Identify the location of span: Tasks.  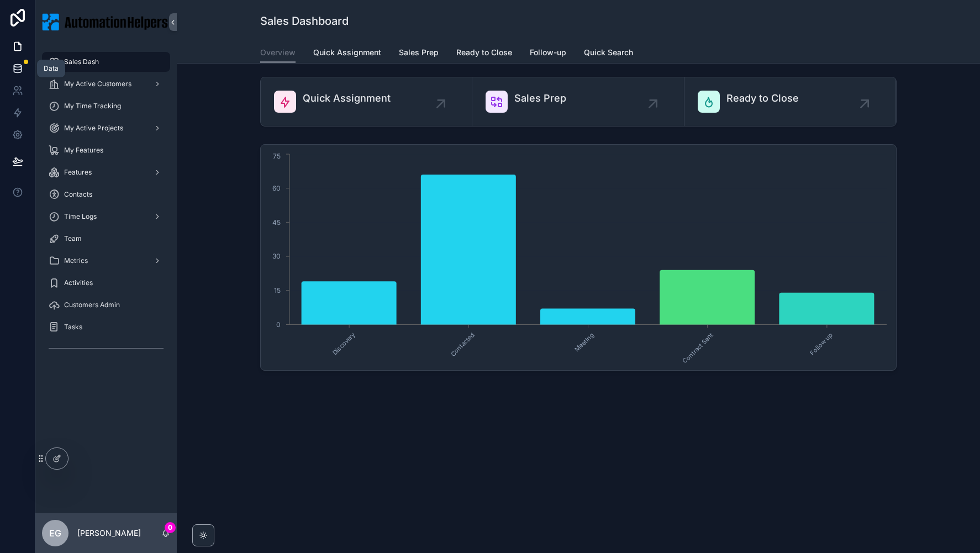
(73, 327).